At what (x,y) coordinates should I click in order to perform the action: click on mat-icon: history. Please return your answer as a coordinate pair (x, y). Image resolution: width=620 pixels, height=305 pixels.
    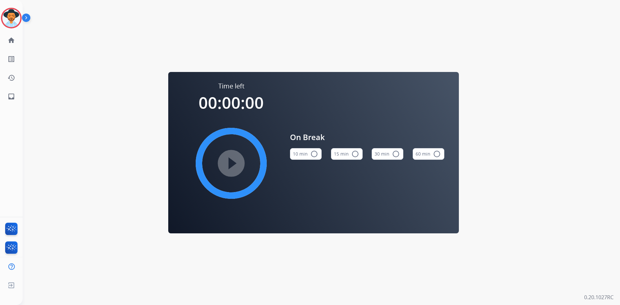
    Looking at the image, I should click on (11, 78).